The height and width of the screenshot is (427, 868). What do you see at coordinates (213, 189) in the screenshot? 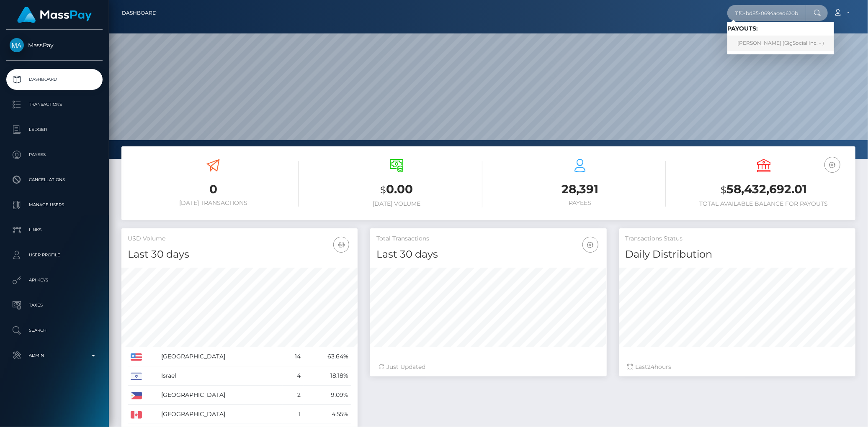
I see `h3: 0` at bounding box center [213, 189].